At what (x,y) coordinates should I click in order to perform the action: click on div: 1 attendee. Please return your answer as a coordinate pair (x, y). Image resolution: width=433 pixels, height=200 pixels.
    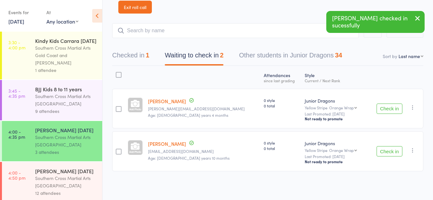
    Looking at the image, I should click on (66, 70).